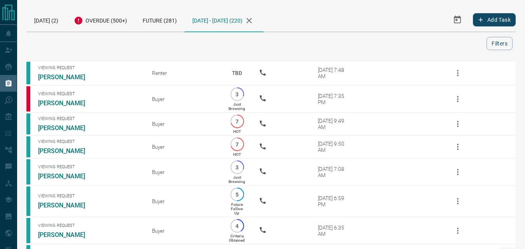  What do you see at coordinates (237, 194) in the screenshot?
I see `p: 5` at bounding box center [237, 194].